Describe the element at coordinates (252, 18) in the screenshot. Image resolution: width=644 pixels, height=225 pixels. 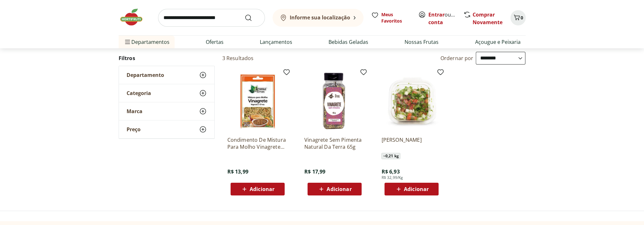
I see `button: Submit Search` at that location.